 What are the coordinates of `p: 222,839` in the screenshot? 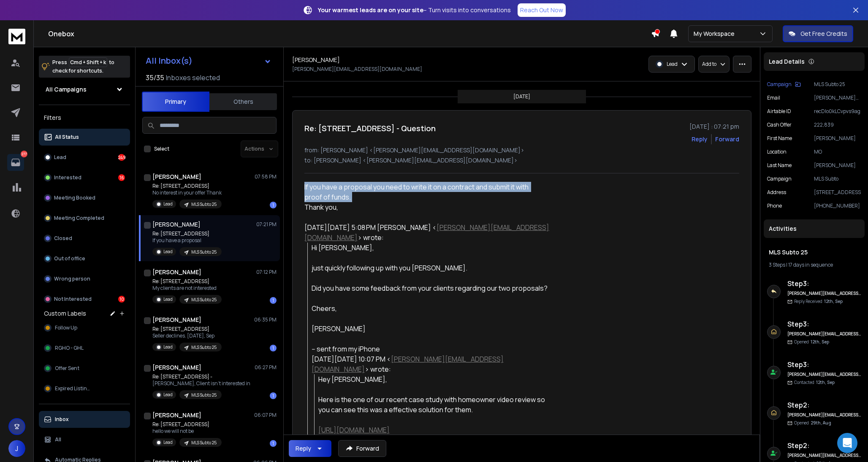 It's located at (838, 125).